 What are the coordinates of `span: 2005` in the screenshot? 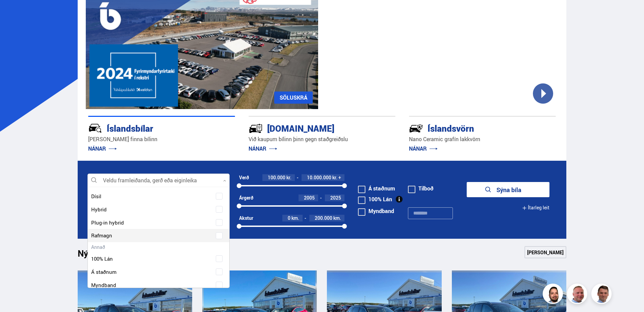 It's located at (309, 197).